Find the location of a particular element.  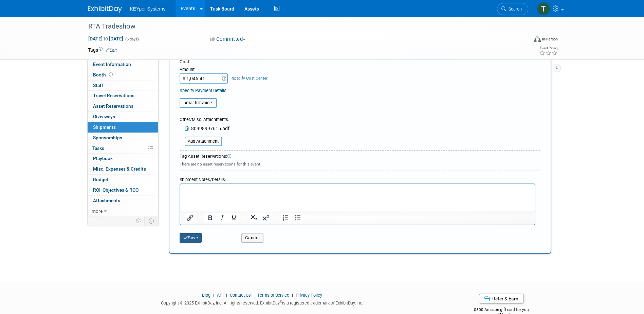

span: Staff is located at coordinates (98, 85).